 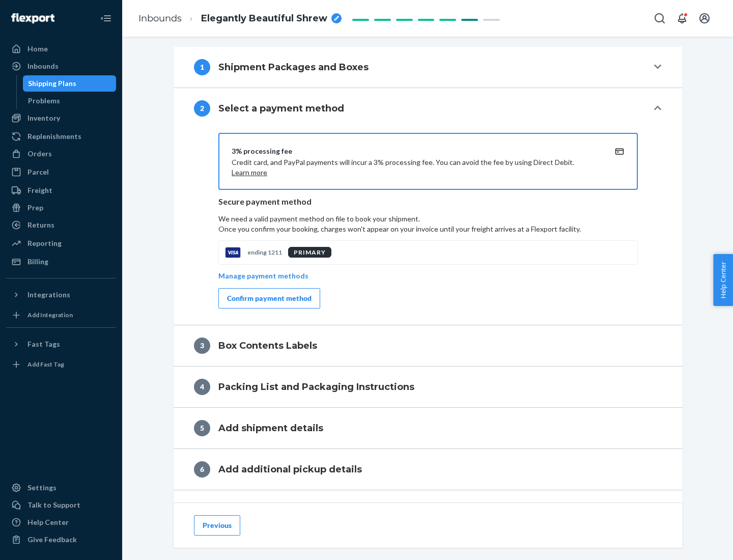 I want to click on button: Help Center, so click(x=723, y=280).